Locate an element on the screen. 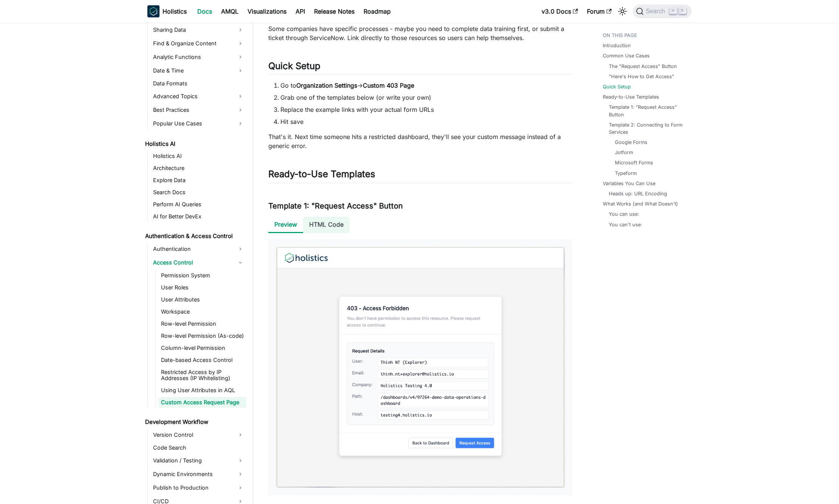 Image resolution: width=839 pixels, height=504 pixels. strong: Custom 403 Page is located at coordinates (388, 86).